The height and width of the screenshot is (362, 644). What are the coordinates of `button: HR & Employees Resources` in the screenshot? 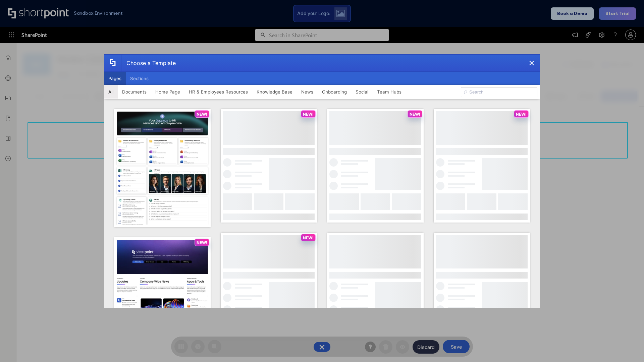 It's located at (218, 92).